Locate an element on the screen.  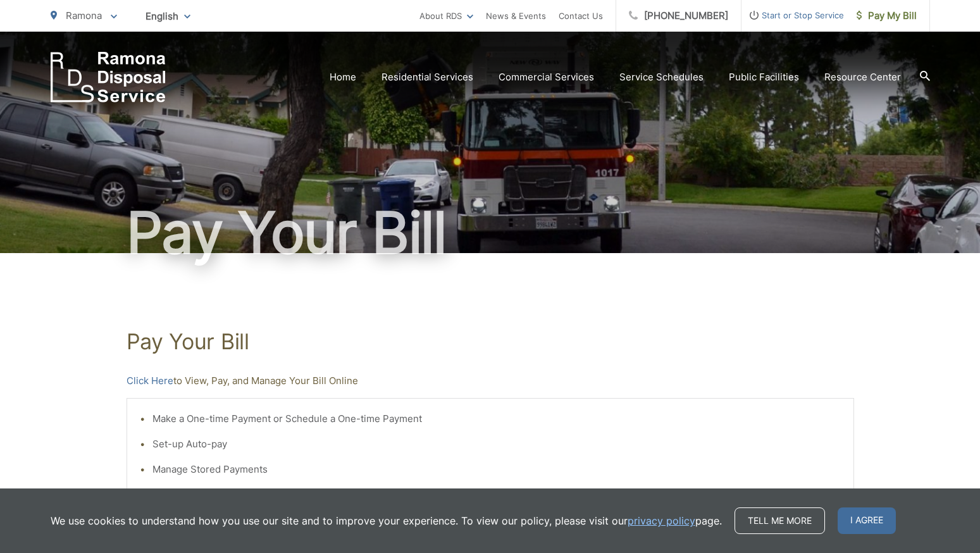
a: Residential Services is located at coordinates (427, 77).